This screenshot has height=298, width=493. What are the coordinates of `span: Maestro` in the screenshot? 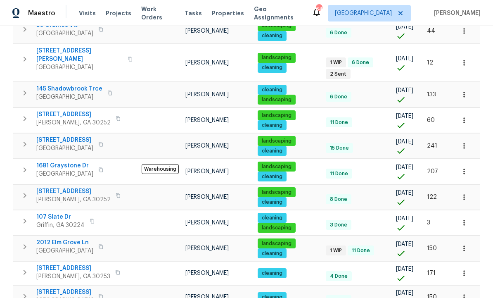 It's located at (42, 13).